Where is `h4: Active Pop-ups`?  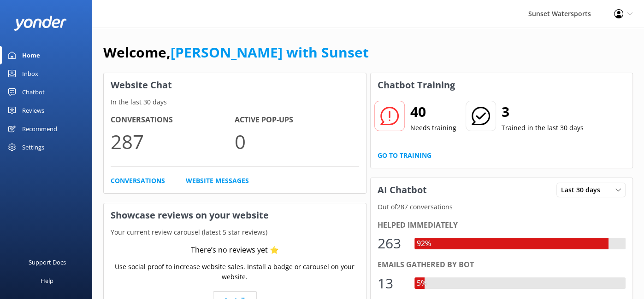 h4: Active Pop-ups is located at coordinates (296, 120).